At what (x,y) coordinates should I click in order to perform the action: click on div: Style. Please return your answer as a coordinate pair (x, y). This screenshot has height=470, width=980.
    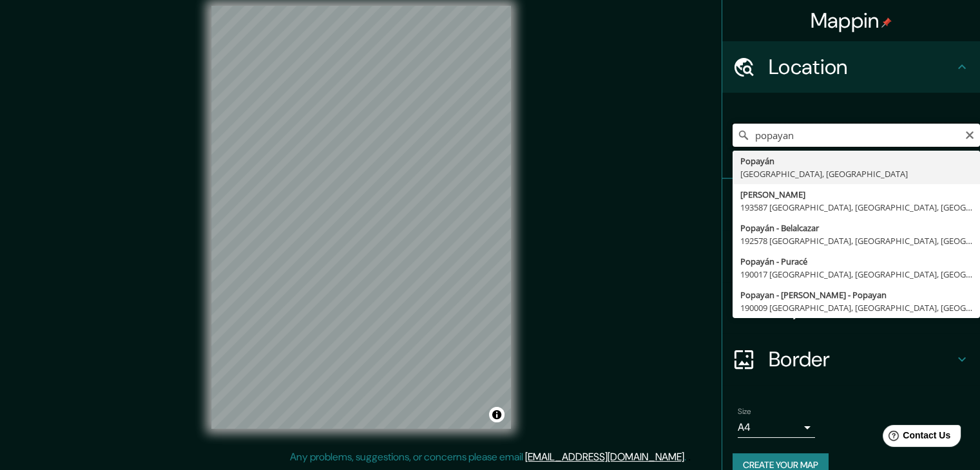
    Looking at the image, I should click on (850, 256).